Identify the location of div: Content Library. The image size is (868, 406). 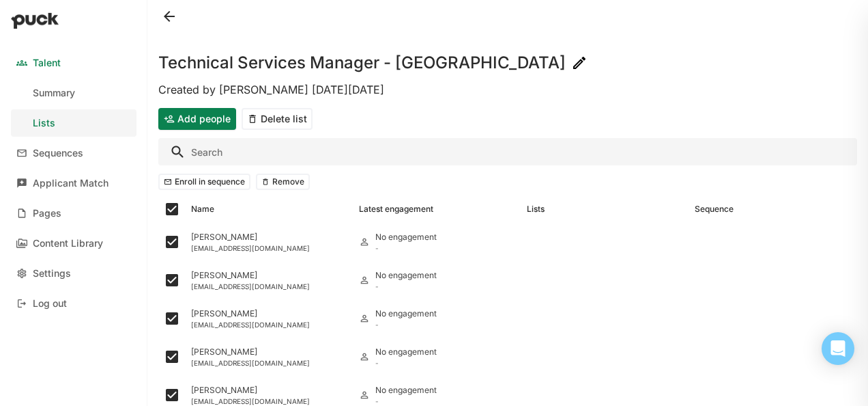
(67, 243).